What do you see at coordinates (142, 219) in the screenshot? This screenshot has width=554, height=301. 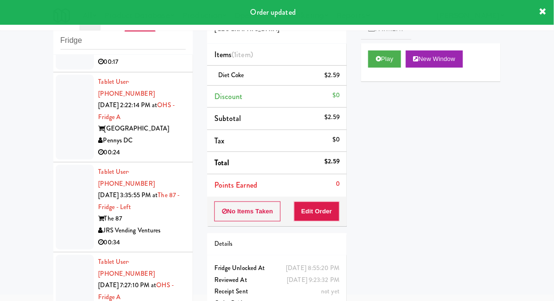 I see `div: The 87` at bounding box center [142, 219].